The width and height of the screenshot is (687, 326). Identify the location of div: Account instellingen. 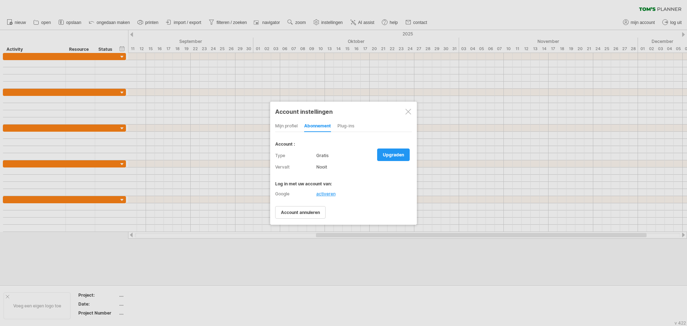
(344, 111).